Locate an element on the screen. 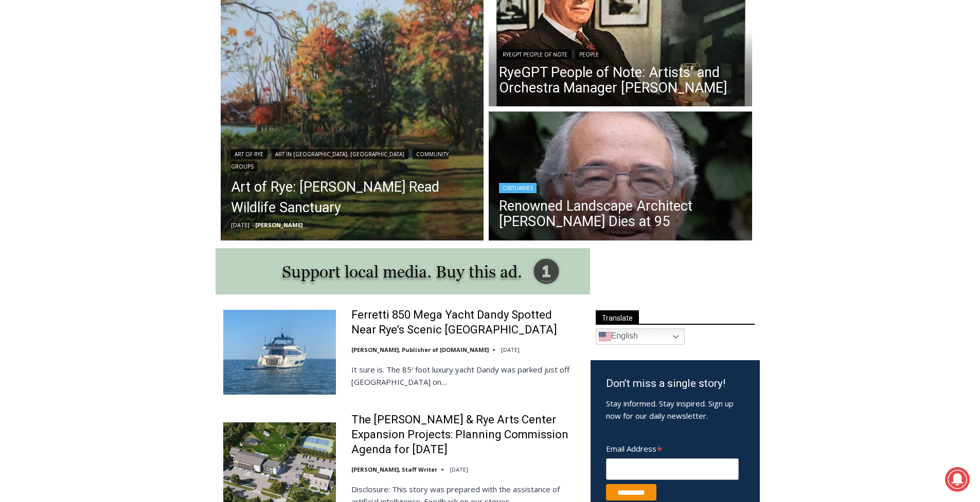 This screenshot has width=980, height=502. h3: Don’t miss a single story! is located at coordinates (675, 384).